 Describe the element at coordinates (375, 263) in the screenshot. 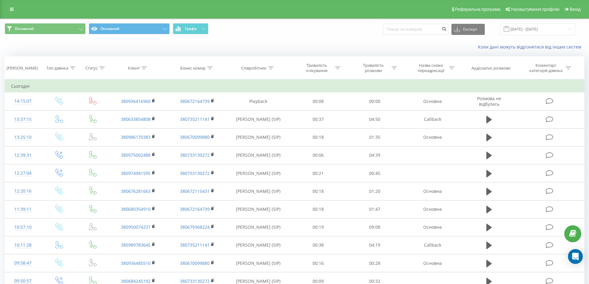

I see `td: 00:28` at that location.